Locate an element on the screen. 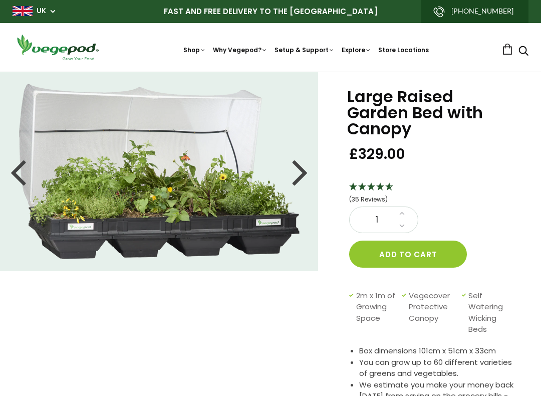  img: Vegepod is located at coordinates (58, 47).